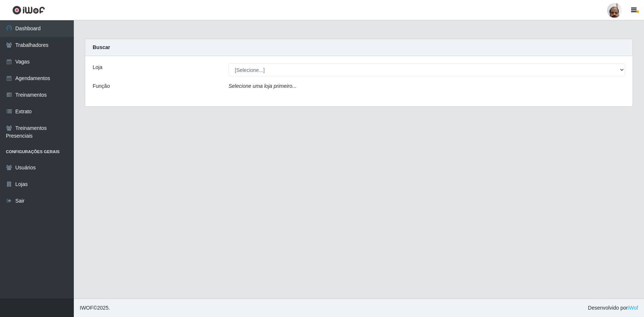  Describe the element at coordinates (86, 307) in the screenshot. I see `span: IWOF` at that location.